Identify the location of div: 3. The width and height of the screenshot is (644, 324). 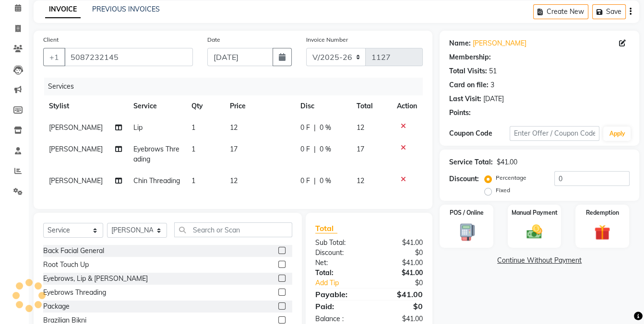
(492, 85).